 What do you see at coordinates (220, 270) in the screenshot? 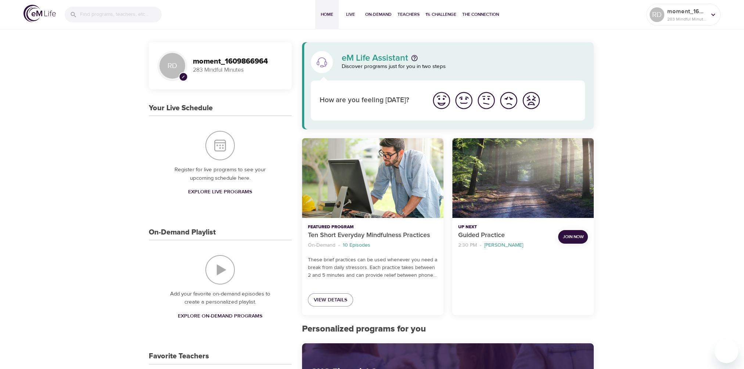
I see `img: On-Demand Playlist` at bounding box center [220, 270].